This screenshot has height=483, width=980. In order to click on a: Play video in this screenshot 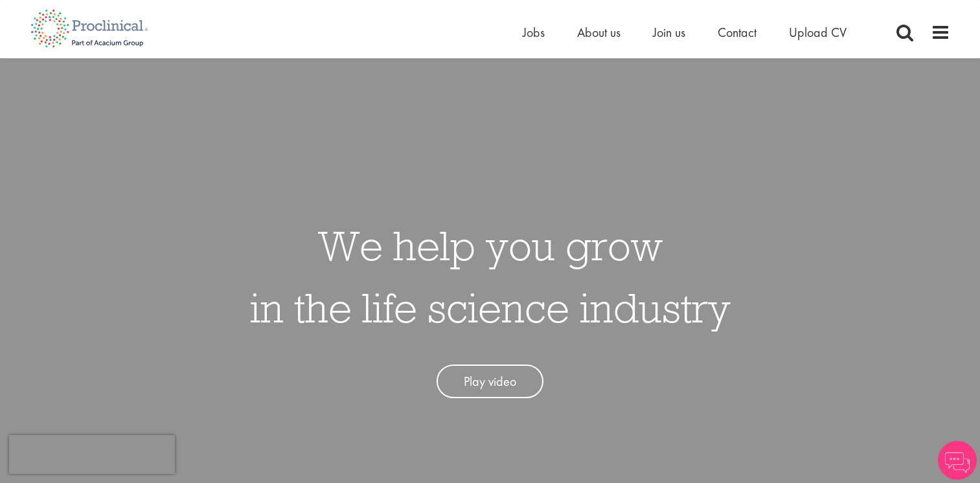, I will do `click(490, 382)`.